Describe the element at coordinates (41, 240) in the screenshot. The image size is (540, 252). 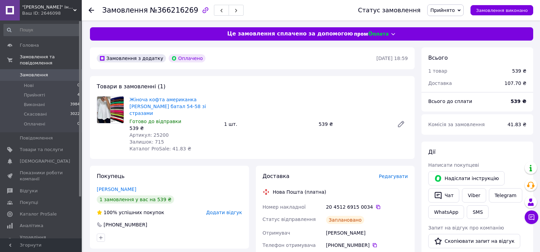
I see `span: Управління сайтом` at that location.